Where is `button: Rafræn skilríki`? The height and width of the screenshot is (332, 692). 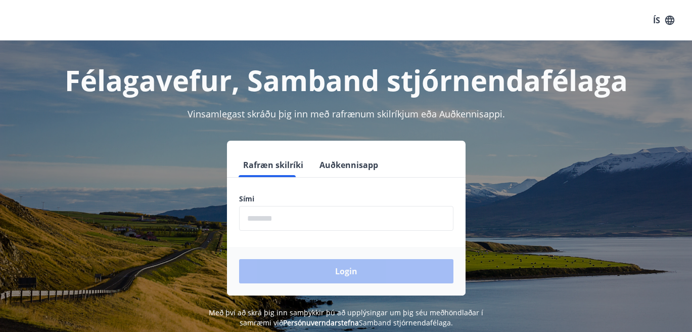
button: Rafræn skilríki is located at coordinates (273, 165).